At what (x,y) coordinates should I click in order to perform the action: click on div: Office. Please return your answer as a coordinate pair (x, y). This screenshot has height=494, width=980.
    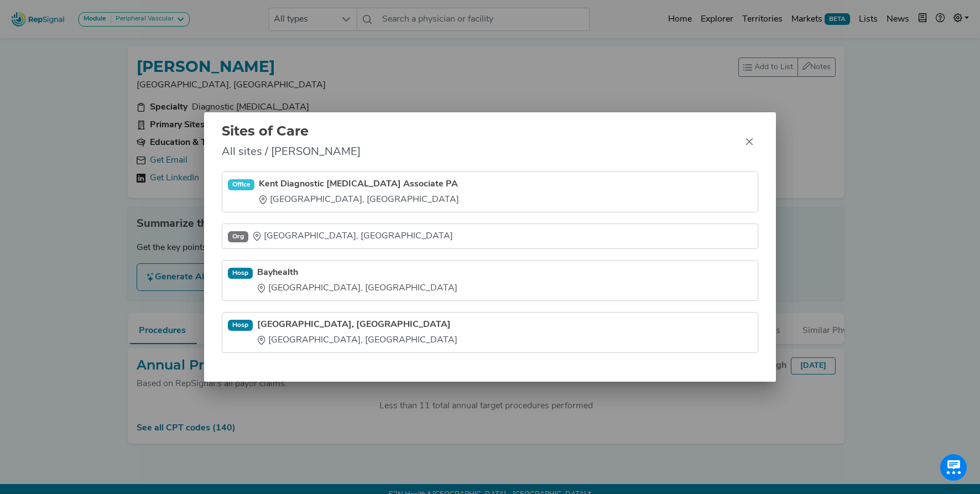
    Looking at the image, I should click on (241, 185).